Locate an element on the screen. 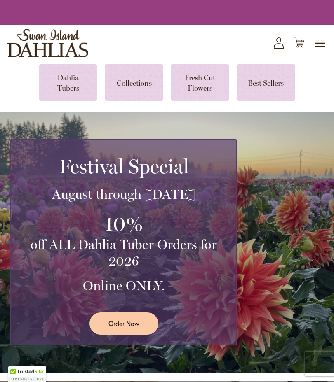 The height and width of the screenshot is (382, 334). h3: off ALL Dahlia Tuber Orders for 2026 is located at coordinates (124, 253).